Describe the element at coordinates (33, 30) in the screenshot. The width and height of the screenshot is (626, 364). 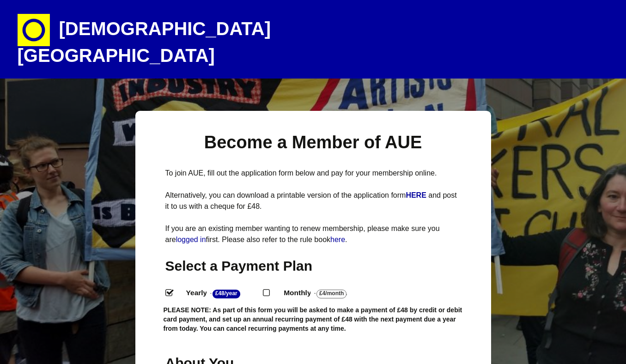
I see `img: circle-e1448293145835.png` at that location.